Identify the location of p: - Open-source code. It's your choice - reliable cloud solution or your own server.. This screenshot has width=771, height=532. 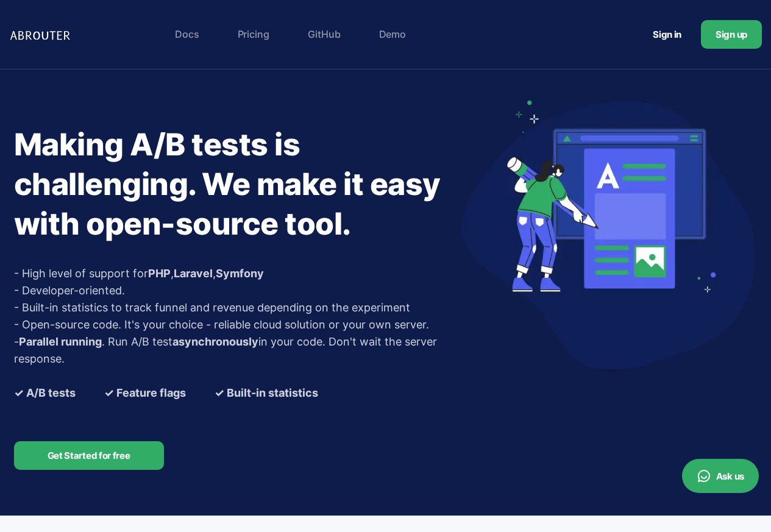
(237, 325).